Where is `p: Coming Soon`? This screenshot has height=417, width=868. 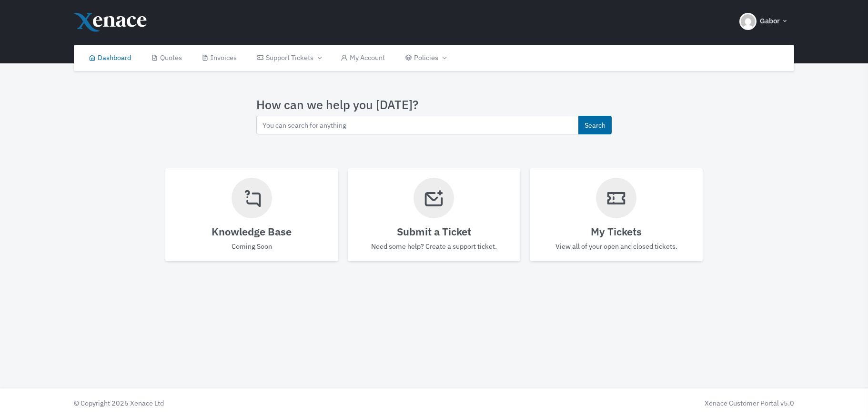 p: Coming Soon is located at coordinates (252, 246).